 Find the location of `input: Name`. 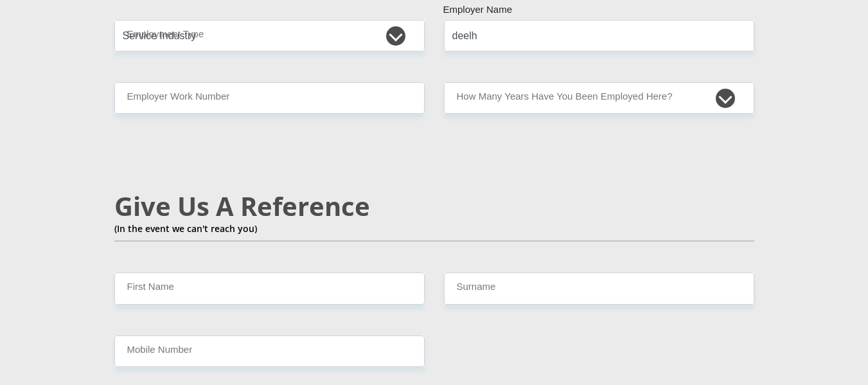

input: Name is located at coordinates (269, 288).